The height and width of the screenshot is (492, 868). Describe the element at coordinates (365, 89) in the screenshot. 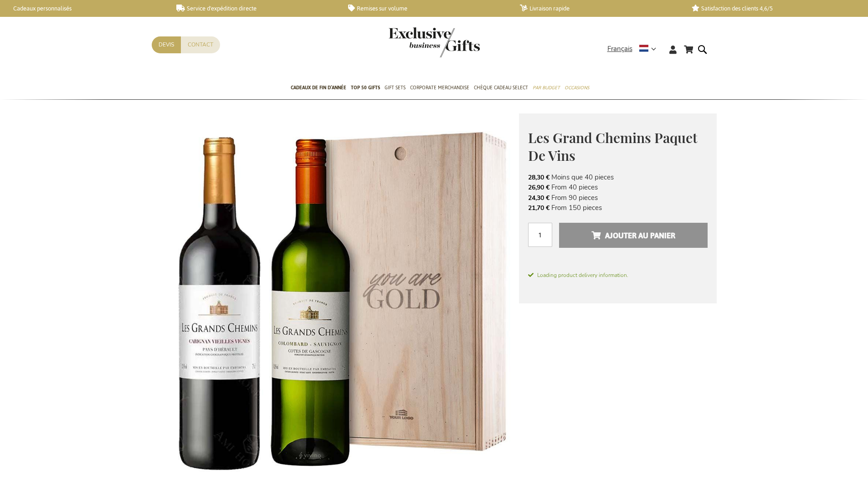

I see `a: TOP 50 Gifts` at that location.